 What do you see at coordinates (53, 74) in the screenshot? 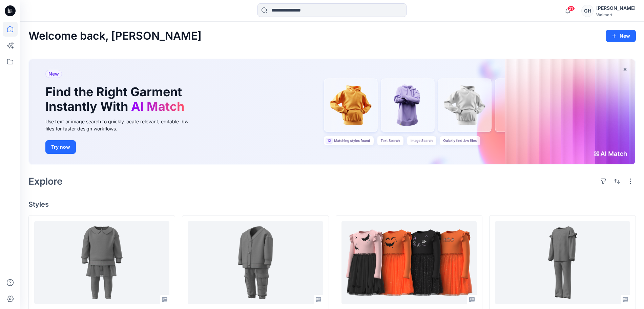
I see `span: New` at bounding box center [53, 74].